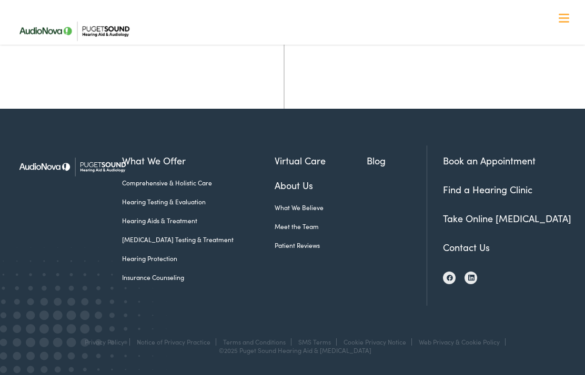 This screenshot has height=375, width=585. Describe the element at coordinates (396, 160) in the screenshot. I see `a: Blog` at that location.